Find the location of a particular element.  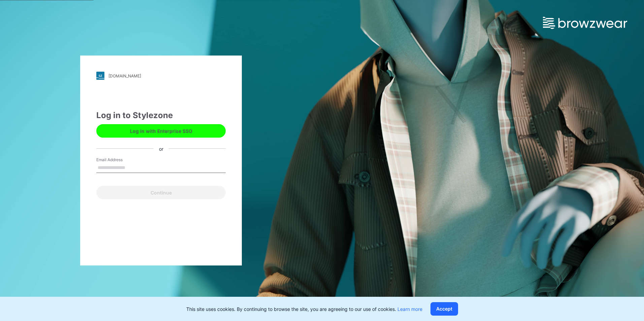

label: Email Address is located at coordinates (120, 160).